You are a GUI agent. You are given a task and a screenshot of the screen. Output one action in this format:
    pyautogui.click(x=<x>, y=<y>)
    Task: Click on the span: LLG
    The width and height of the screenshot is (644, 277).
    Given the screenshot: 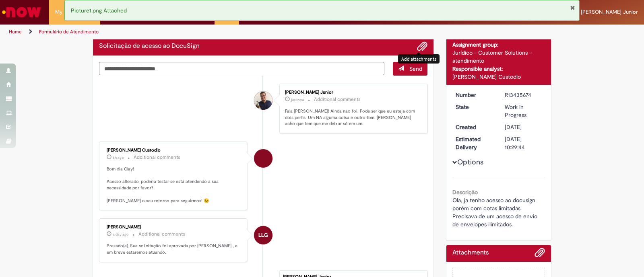 What is the action you would take?
    pyautogui.click(x=263, y=235)
    